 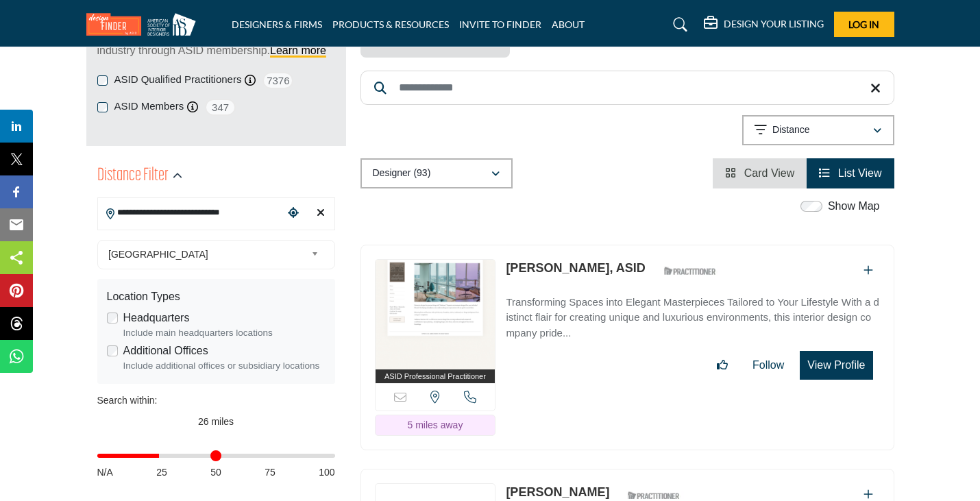 What do you see at coordinates (216, 400) in the screenshot?
I see `div: Search within:` at bounding box center [216, 400].